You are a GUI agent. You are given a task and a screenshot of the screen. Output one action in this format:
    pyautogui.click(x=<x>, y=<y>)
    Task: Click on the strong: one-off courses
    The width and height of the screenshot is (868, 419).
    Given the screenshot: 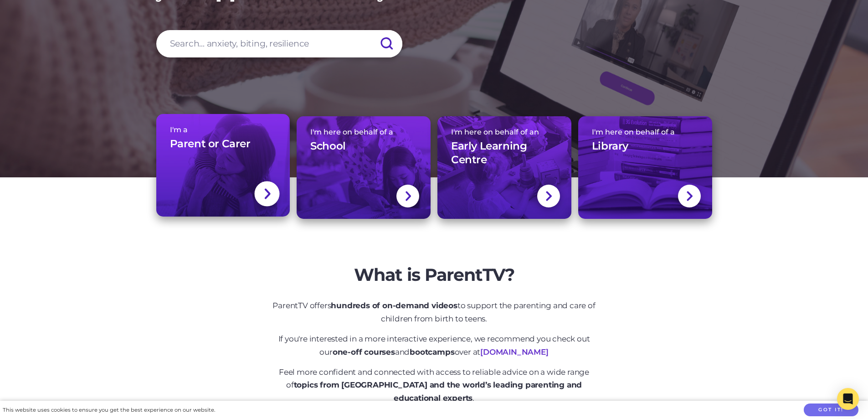 What is the action you would take?
    pyautogui.click(x=363, y=352)
    